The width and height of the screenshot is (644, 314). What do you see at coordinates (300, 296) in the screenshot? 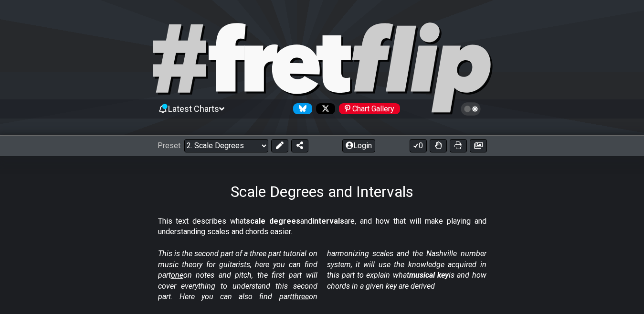
I see `span: three` at bounding box center [300, 296].